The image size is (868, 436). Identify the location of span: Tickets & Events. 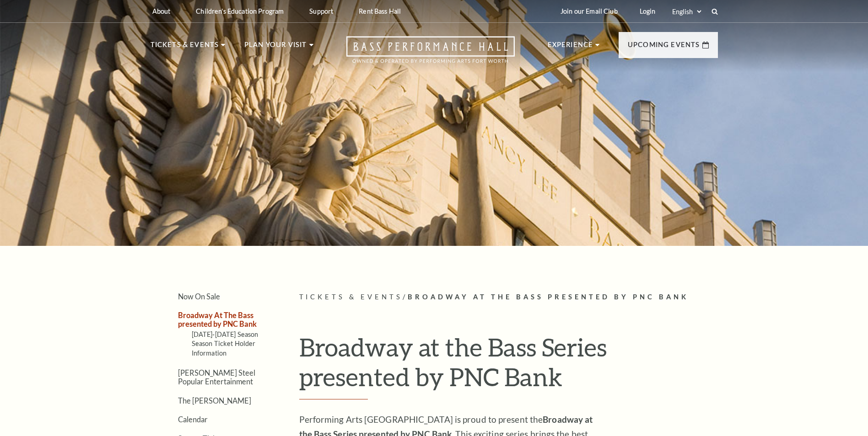
(351, 297).